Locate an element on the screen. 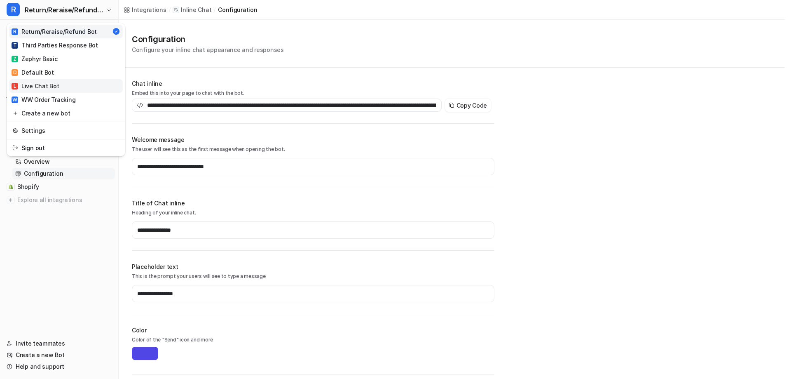  span: Return/Reraise/Refund Bot is located at coordinates (64, 10).